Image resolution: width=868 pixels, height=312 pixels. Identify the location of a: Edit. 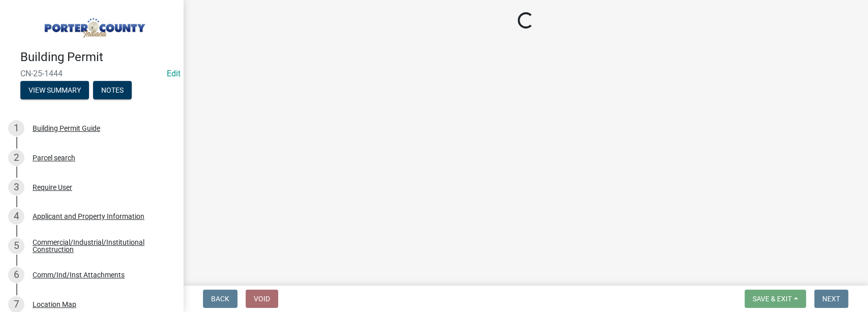
(174, 73).